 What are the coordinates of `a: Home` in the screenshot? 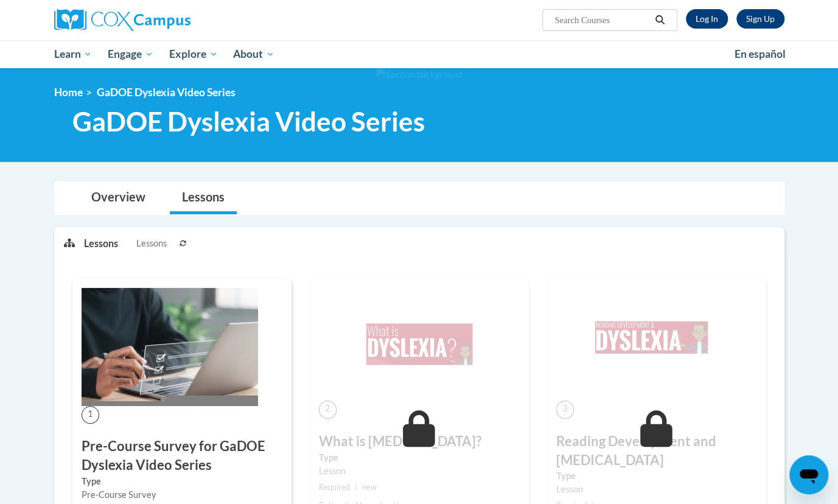 It's located at (68, 92).